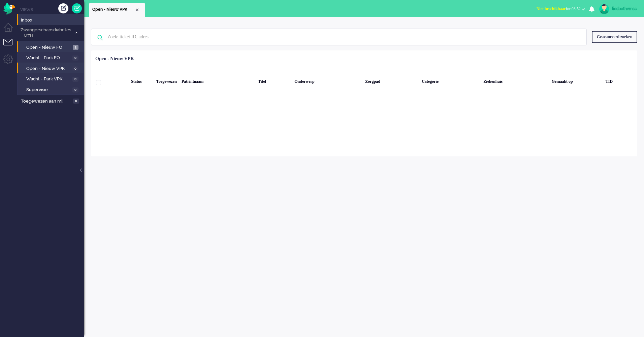 The height and width of the screenshot is (337, 644). I want to click on li: Niet beschikbaarfor 03:52, so click(561, 9).